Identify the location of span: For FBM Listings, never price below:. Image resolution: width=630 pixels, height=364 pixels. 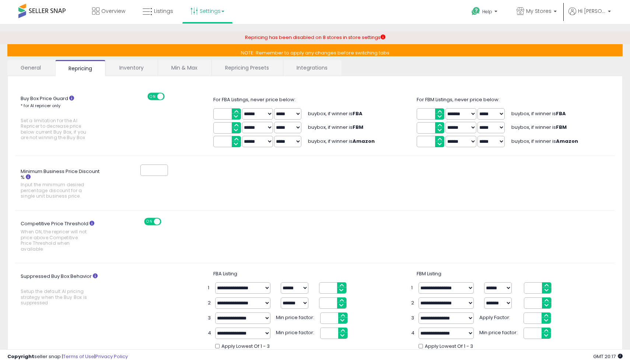
(458, 99).